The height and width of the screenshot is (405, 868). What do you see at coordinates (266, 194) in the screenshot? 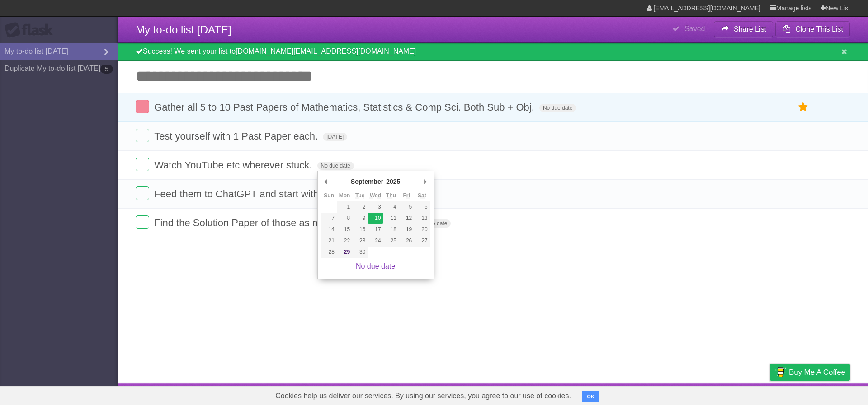
I see `span: Feed them to ChatGPT and start with study mode.` at bounding box center [266, 194].